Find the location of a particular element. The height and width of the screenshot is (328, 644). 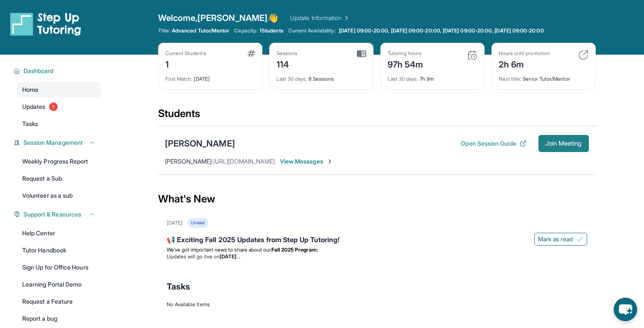

span: Session Management is located at coordinates (53, 143).